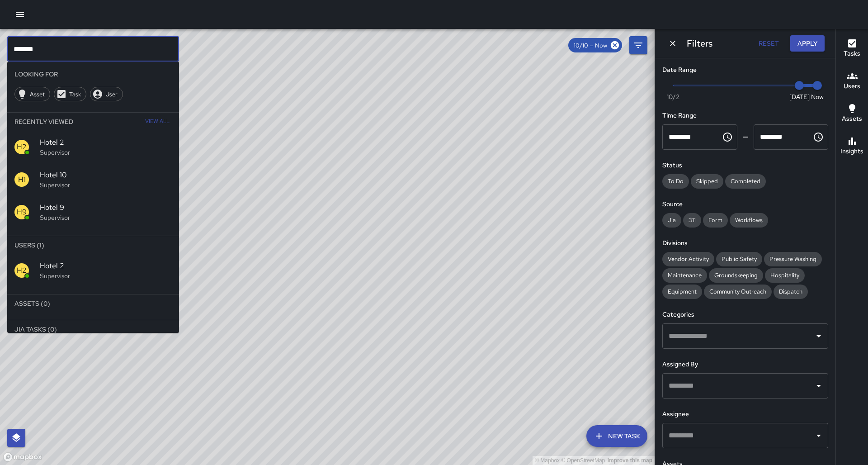 The image size is (868, 465). Describe the element at coordinates (106, 94) in the screenshot. I see `div: User` at that location.